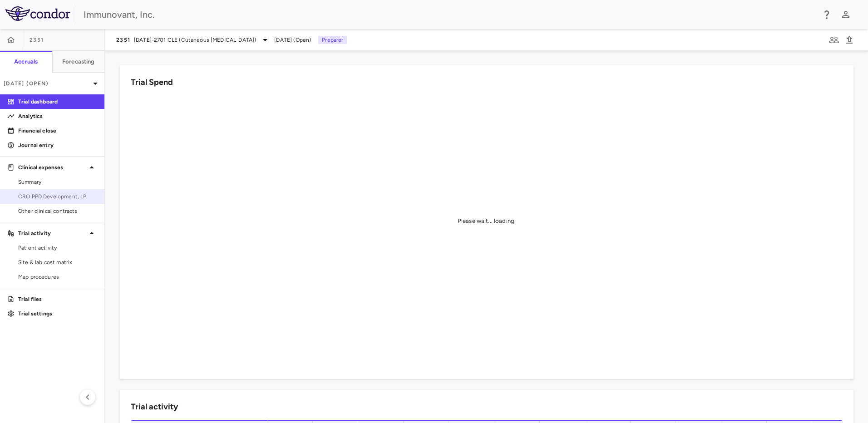  I want to click on p: Analytics, so click(58, 117).